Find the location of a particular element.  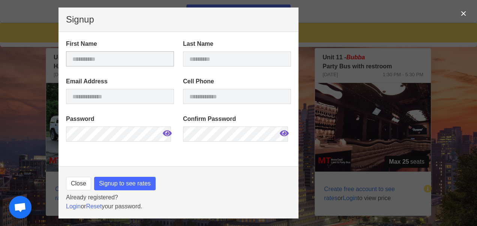

label: Cell Phone is located at coordinates (237, 81).